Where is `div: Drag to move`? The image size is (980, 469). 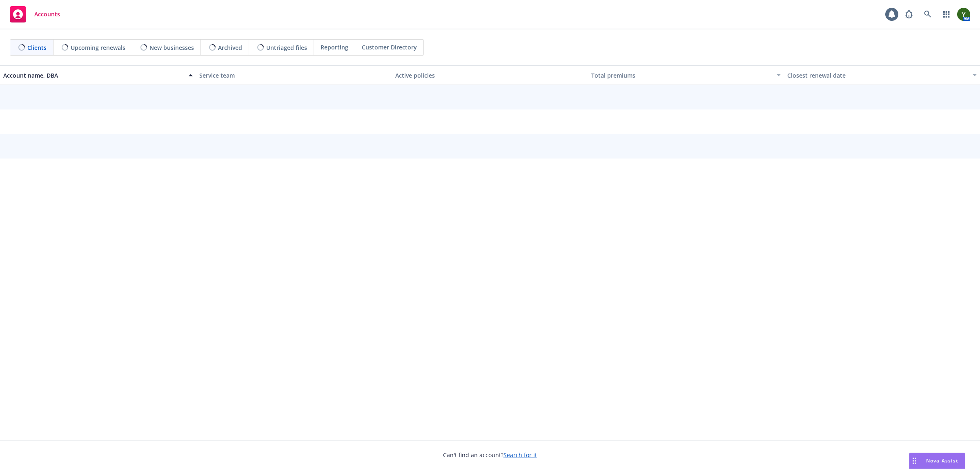 div: Drag to move is located at coordinates (914, 461).